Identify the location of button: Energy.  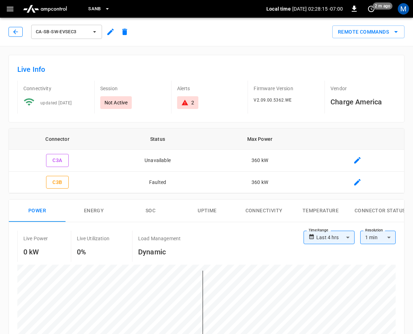
(94, 211).